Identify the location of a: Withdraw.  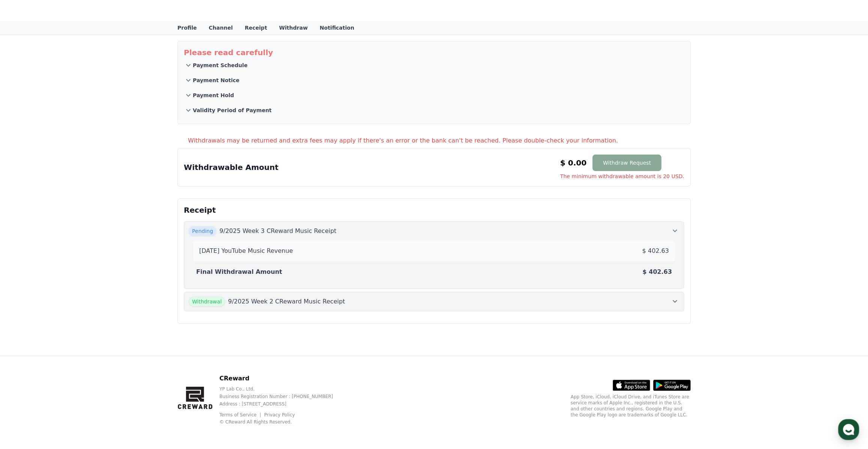
(293, 27).